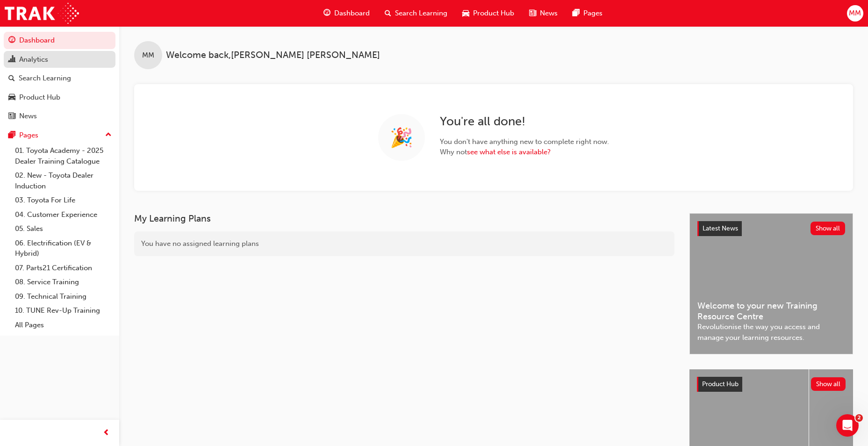 The height and width of the screenshot is (446, 868). What do you see at coordinates (524, 152) in the screenshot?
I see `span: Why not` at bounding box center [524, 152].